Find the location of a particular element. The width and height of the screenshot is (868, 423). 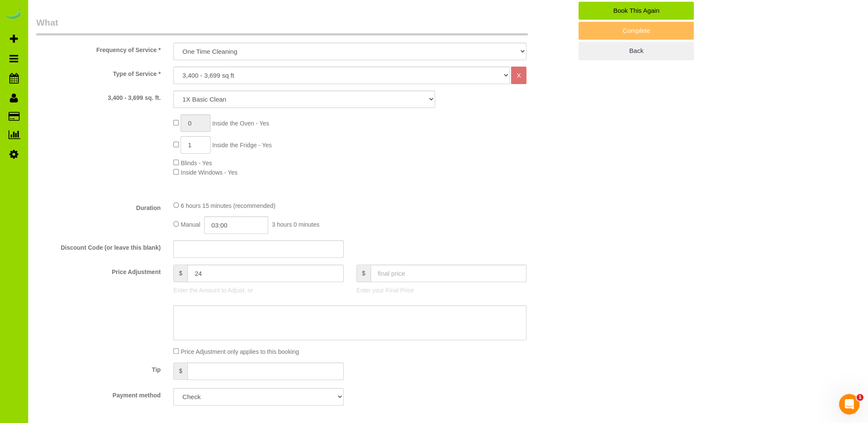

p: Enter the Amount to Adjust, or is located at coordinates (258, 290).